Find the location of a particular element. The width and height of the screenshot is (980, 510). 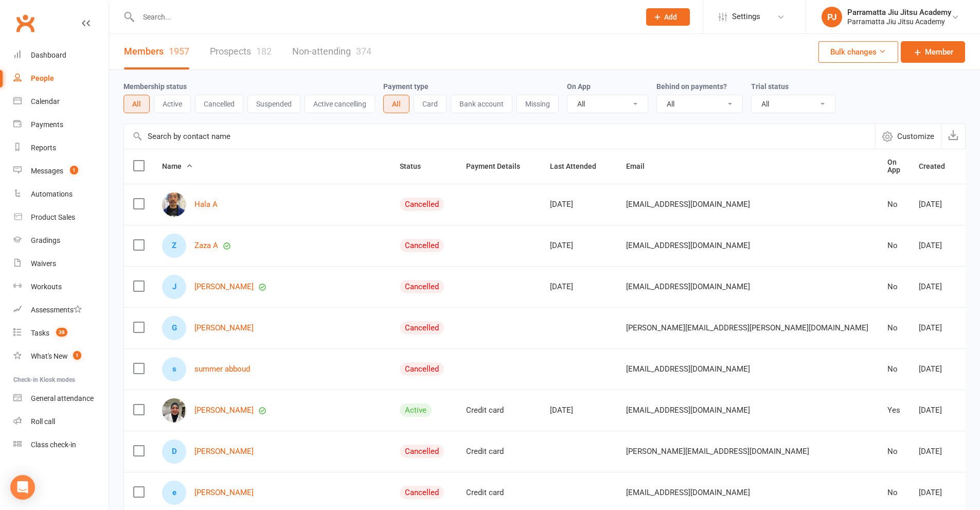

div: Zaza is located at coordinates (174, 246).